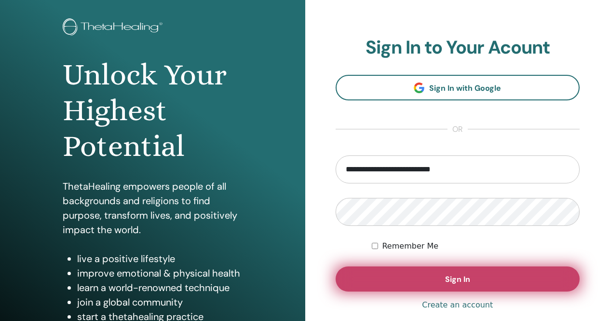  Describe the element at coordinates (458, 279) in the screenshot. I see `span: Sign In` at that location.